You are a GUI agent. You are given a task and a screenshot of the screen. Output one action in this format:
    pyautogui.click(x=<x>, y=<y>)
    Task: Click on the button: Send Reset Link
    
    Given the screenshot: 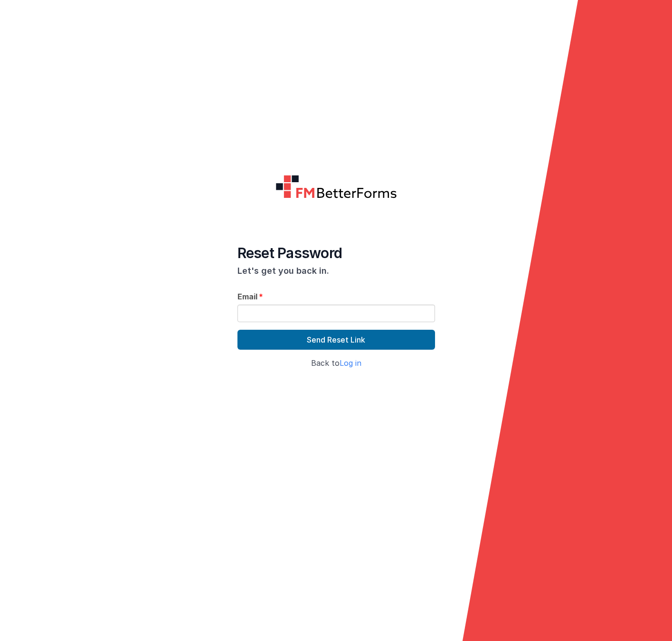 What is the action you would take?
    pyautogui.click(x=336, y=340)
    